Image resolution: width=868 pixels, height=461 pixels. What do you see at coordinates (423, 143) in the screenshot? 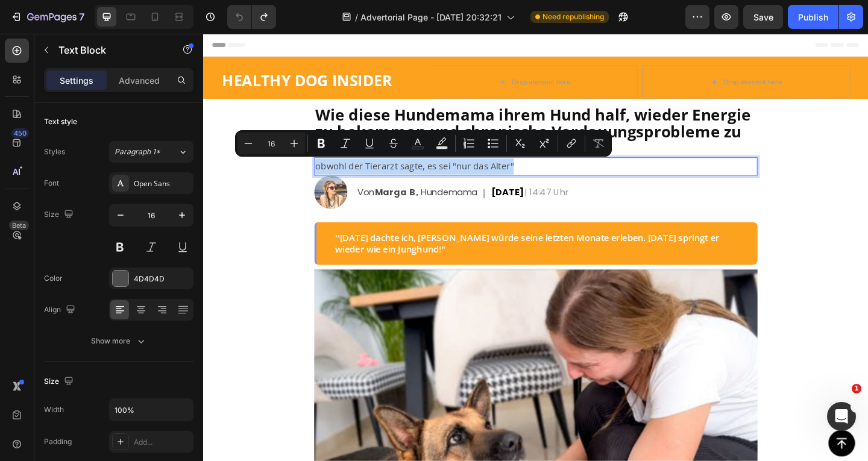
I see `div: Editor contextual toolbar` at bounding box center [423, 143].